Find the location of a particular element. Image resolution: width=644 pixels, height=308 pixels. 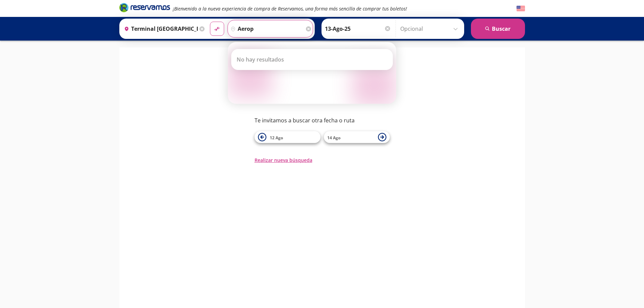

i: Brand Logo is located at coordinates (145, 7).